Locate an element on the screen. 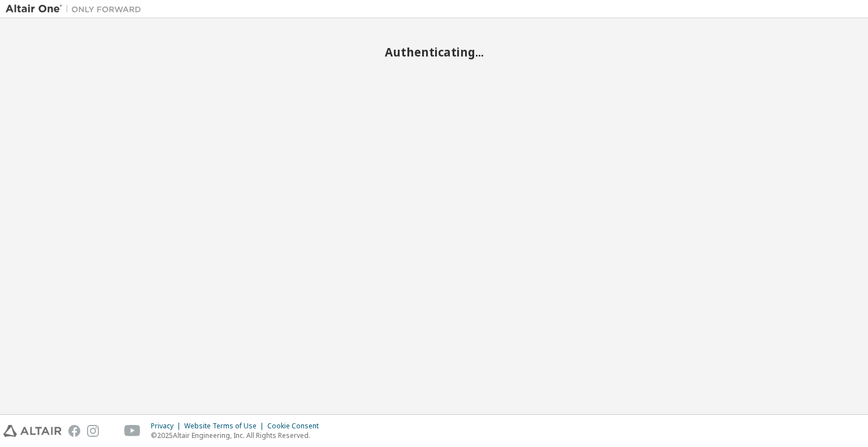 This screenshot has height=447, width=868. p: © 2025 Altair Engineering, Inc. All Rights Reserved. is located at coordinates (238, 436).